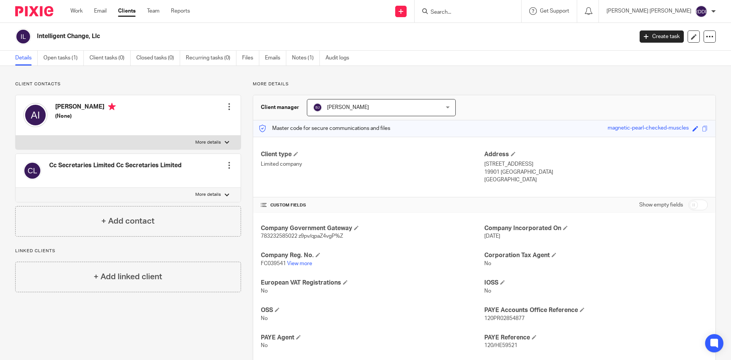 This screenshot has width=731, height=360. What do you see at coordinates (595, 337) in the screenshot?
I see `h4: PAYE Reference` at bounding box center [595, 337].